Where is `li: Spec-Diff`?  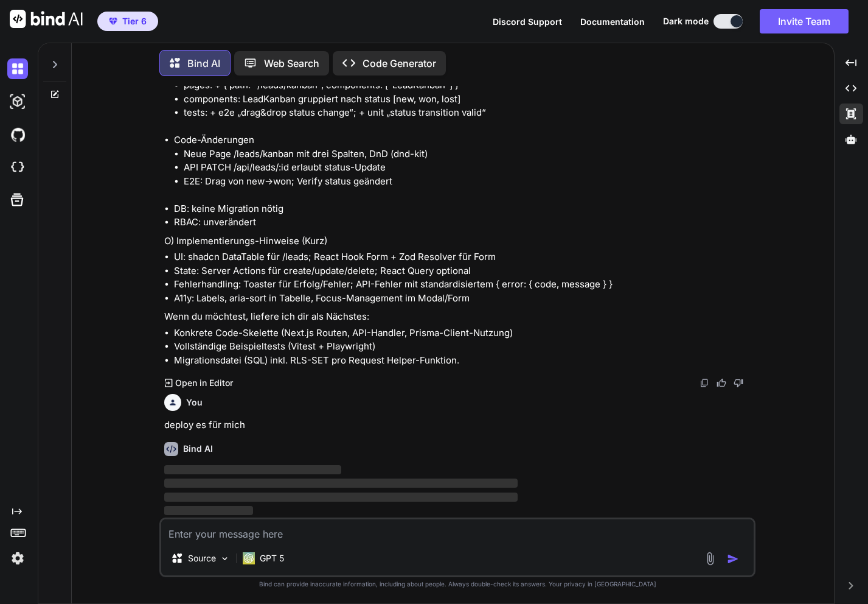 li: Spec-Diff is located at coordinates (464, 99).